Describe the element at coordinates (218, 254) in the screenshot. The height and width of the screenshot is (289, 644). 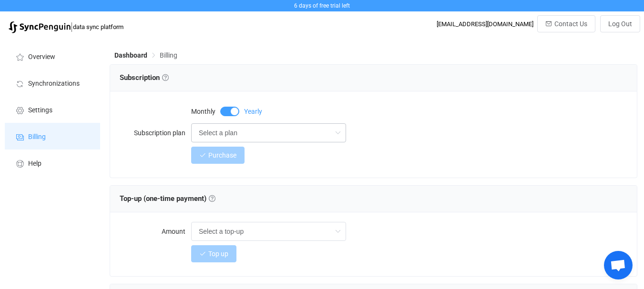
I see `span: Top up` at that location.